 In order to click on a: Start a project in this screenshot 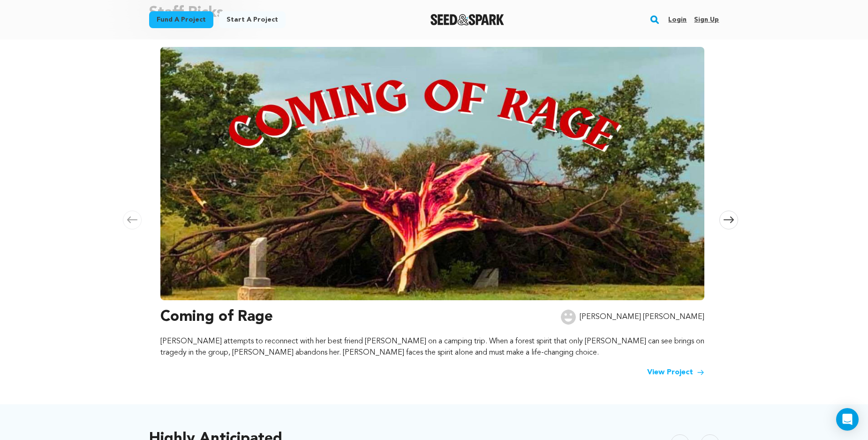, I will do `click(252, 20)`.